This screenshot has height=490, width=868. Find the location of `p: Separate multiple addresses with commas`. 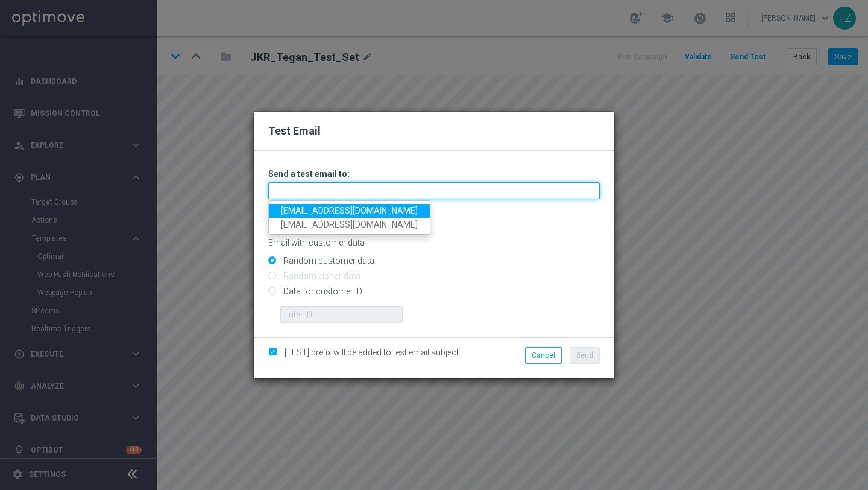

p: Separate multiple addresses with commas is located at coordinates (434, 207).